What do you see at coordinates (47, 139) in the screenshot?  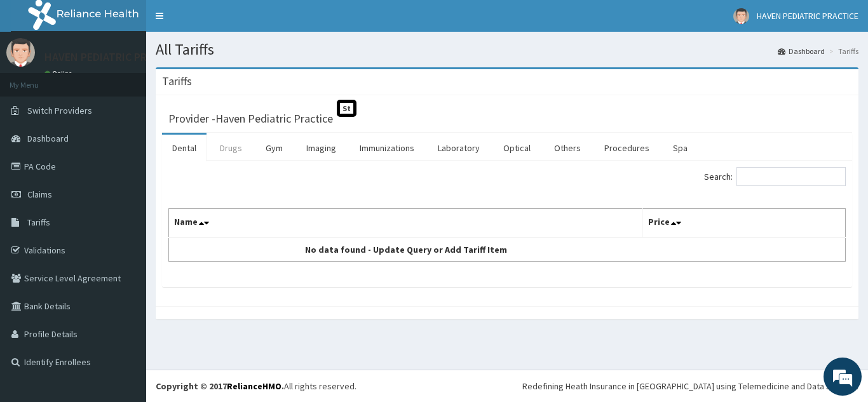 I see `span: Dashboard` at bounding box center [47, 139].